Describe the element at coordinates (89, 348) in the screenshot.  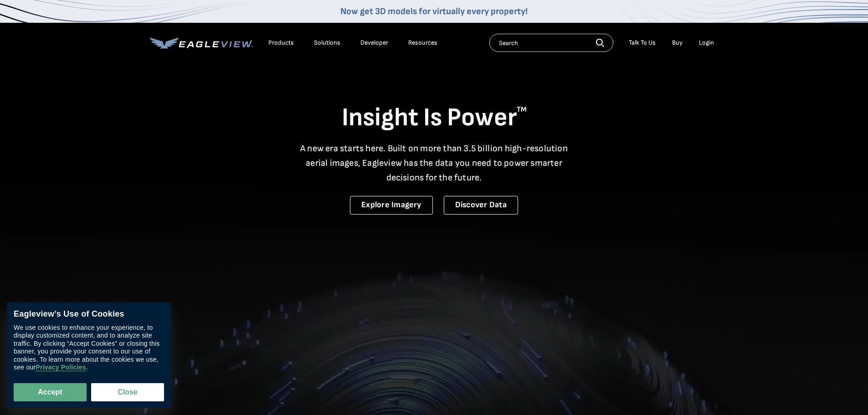
I see `div: We use cookies to enhance your experience, to display customized content, and to analyze site tra...` at that location.